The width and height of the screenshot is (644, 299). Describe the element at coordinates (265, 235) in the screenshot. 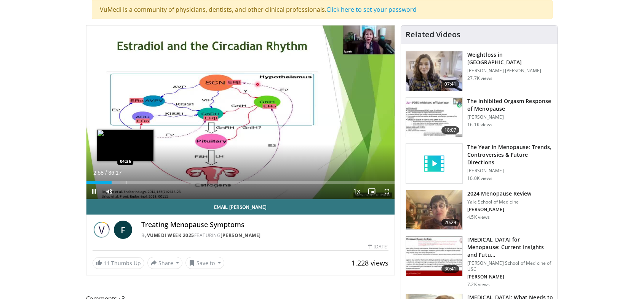

I see `div: By FEATURING` at that location.